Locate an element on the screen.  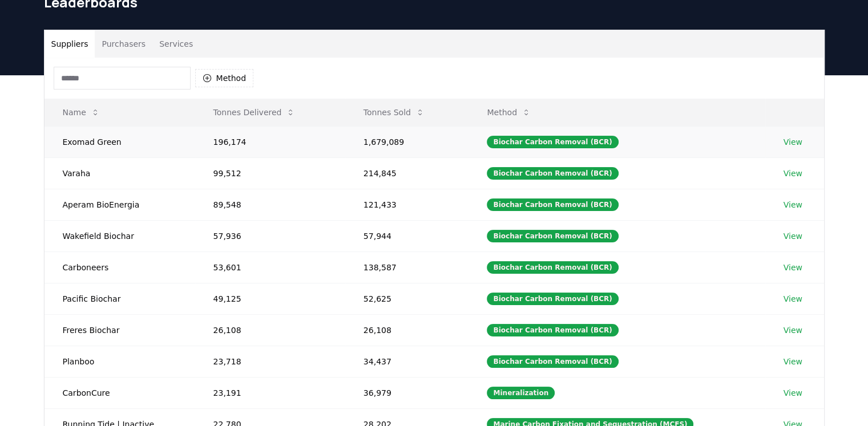
td: 138,587 is located at coordinates (407, 267).